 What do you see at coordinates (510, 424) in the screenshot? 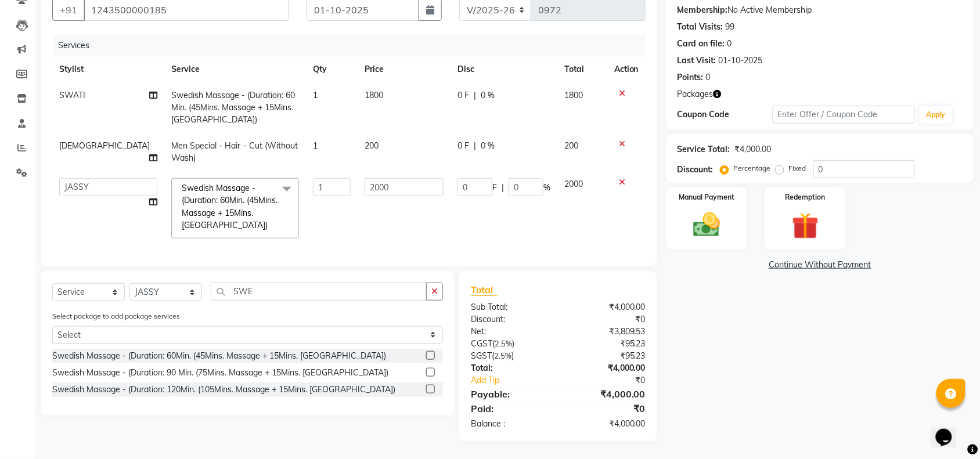
I see `div: Balance :` at bounding box center [510, 424].